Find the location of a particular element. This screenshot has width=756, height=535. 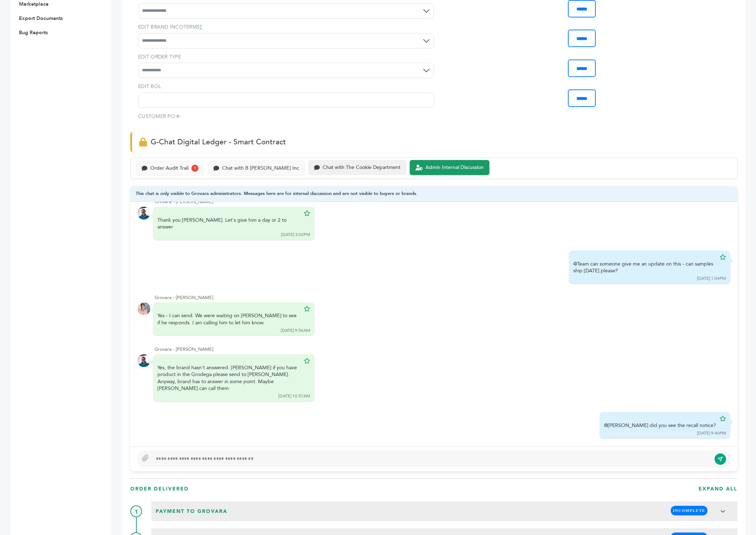

div: Order Audit Trail is located at coordinates (169, 168).